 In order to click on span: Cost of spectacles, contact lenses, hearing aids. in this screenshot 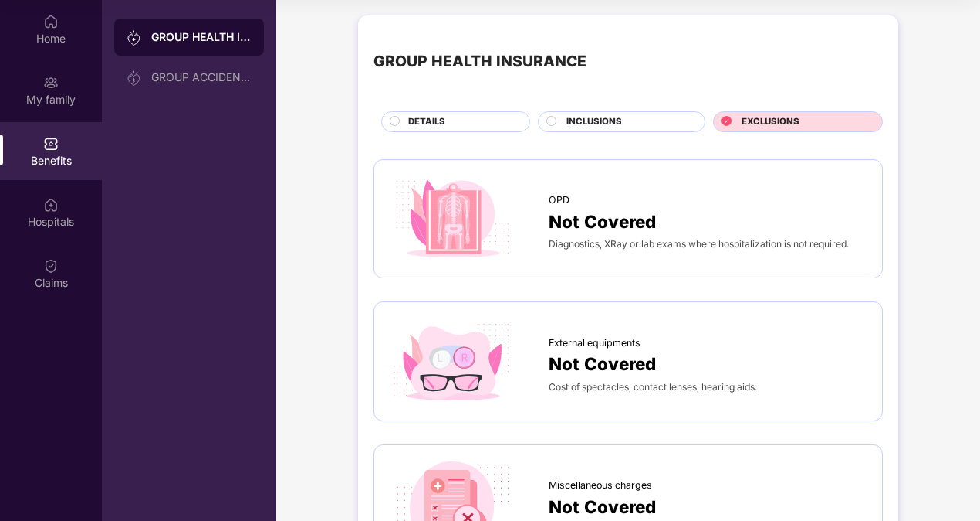, I will do `click(653, 386)`.